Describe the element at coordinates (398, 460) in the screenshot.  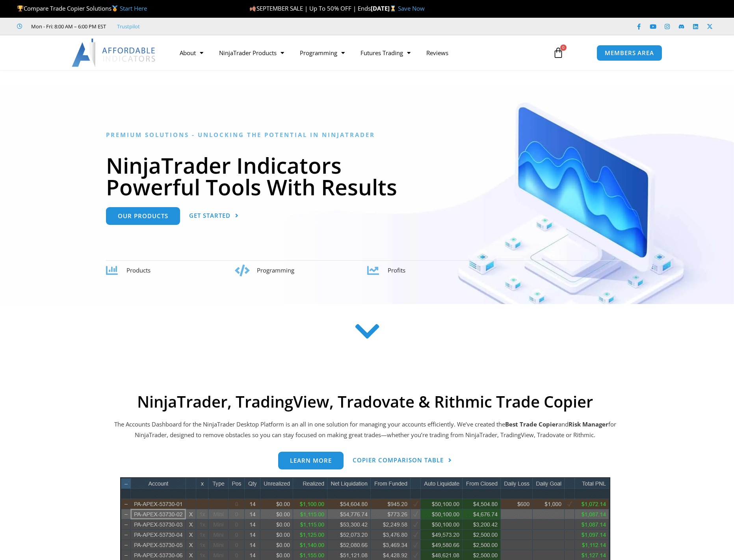
I see `span: Copier Comparison Table` at that location.